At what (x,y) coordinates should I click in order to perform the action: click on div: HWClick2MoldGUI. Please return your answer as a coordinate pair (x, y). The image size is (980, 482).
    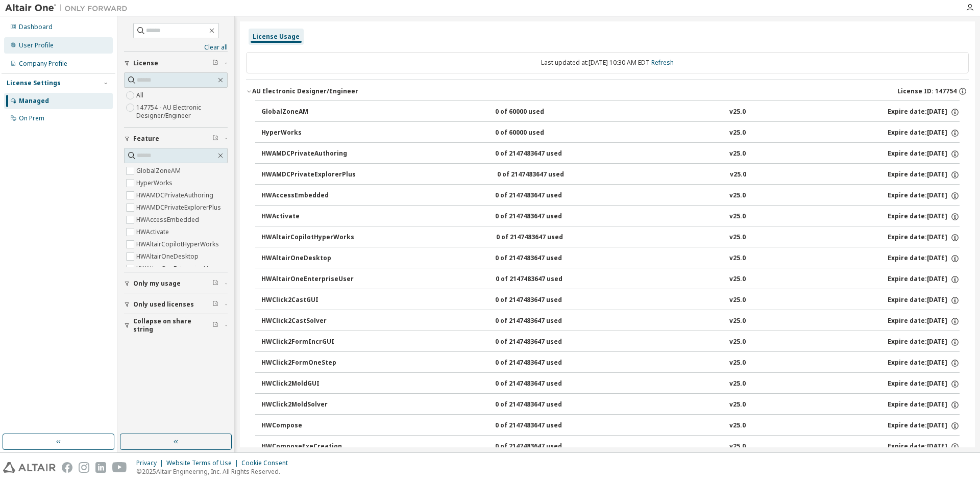
    Looking at the image, I should click on (308, 385).